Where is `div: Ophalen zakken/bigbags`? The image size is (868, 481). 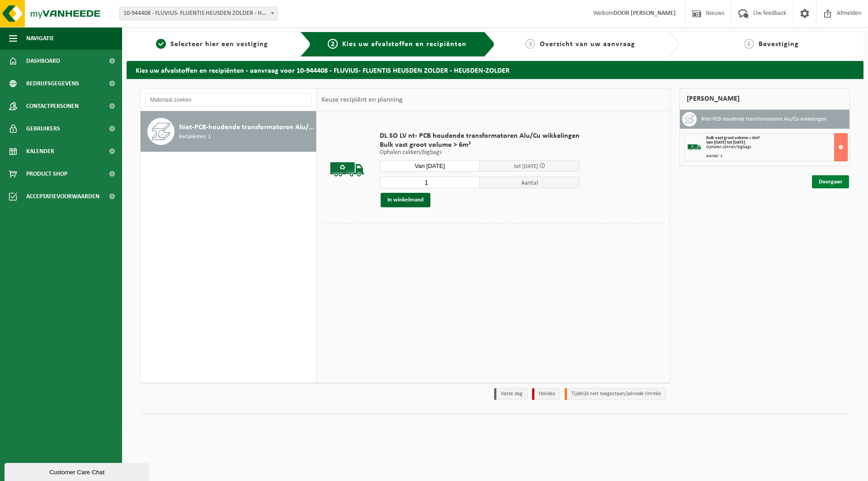 div: Ophalen zakken/bigbags is located at coordinates (776, 147).